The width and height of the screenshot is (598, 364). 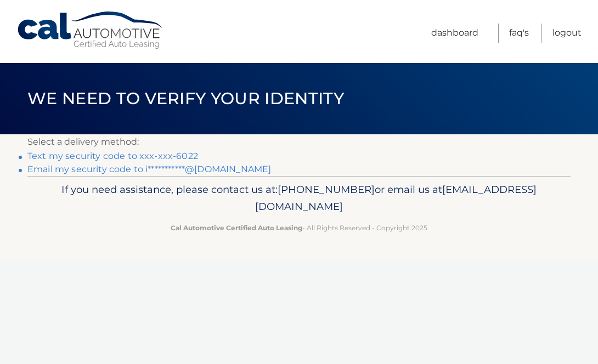 What do you see at coordinates (299, 142) in the screenshot?
I see `p: Select a delivery method:` at bounding box center [299, 142].